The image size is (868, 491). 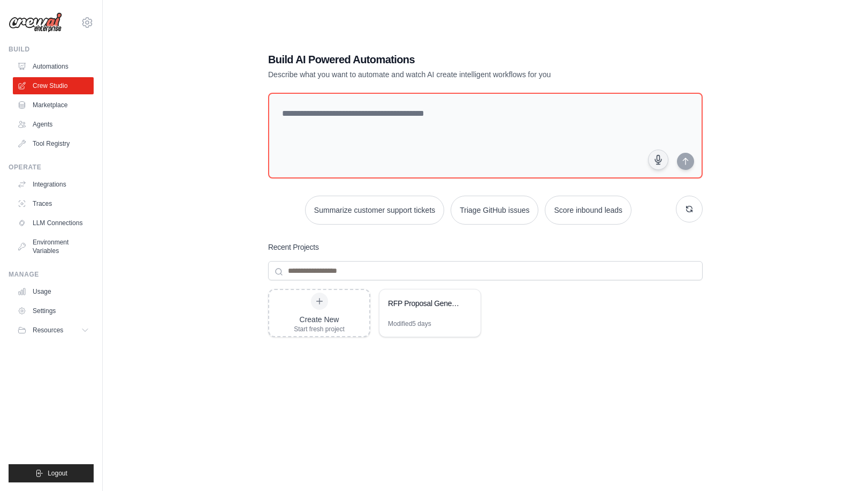 I want to click on a: Crew Studio, so click(x=53, y=86).